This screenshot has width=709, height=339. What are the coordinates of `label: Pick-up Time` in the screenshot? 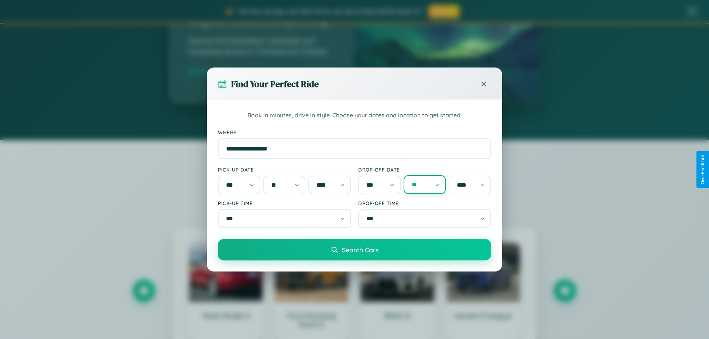 It's located at (284, 203).